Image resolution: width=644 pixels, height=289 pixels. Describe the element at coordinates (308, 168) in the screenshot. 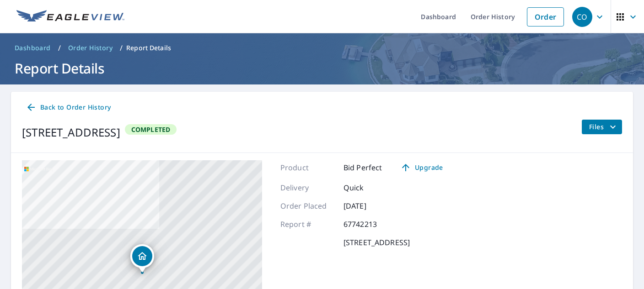

I see `p: Product` at that location.